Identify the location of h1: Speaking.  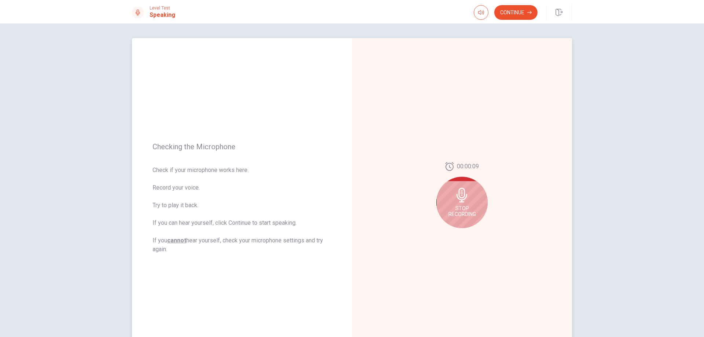
(163, 15).